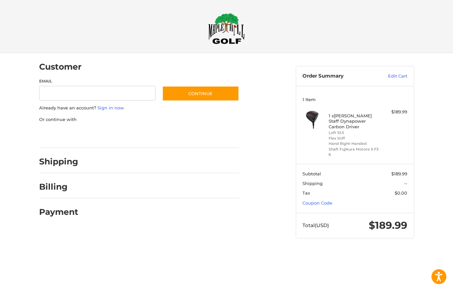 This screenshot has height=304, width=453. What do you see at coordinates (139, 108) in the screenshot?
I see `p: Already have an account?` at bounding box center [139, 108].